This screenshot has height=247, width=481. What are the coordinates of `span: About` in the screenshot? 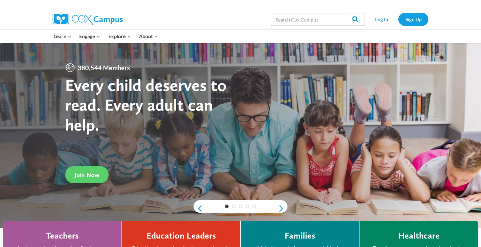 It's located at (148, 36).